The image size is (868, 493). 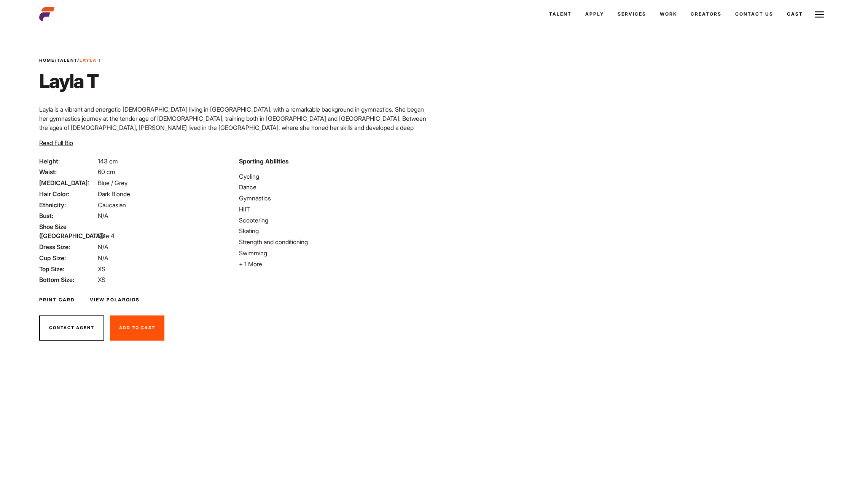 What do you see at coordinates (335, 187) in the screenshot?
I see `li: Dance` at bounding box center [335, 187].